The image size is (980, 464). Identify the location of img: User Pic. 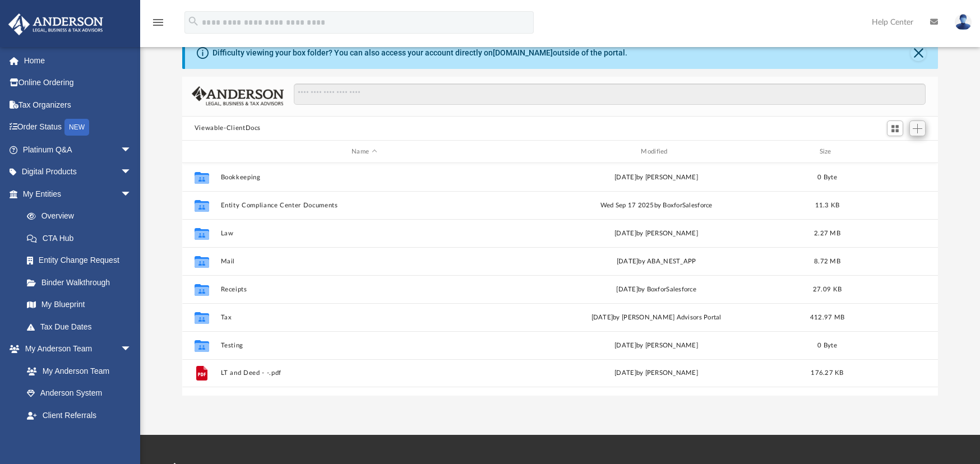
(963, 22).